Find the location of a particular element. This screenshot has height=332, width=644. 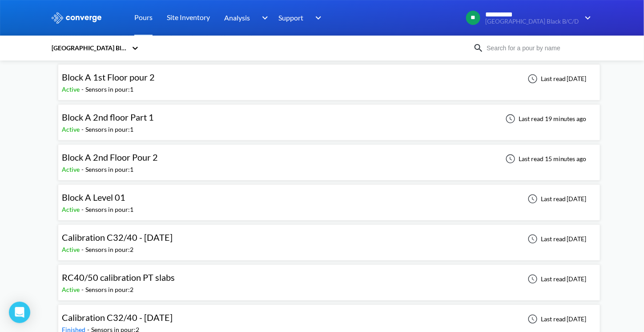

span: Analysis is located at coordinates (237, 17).